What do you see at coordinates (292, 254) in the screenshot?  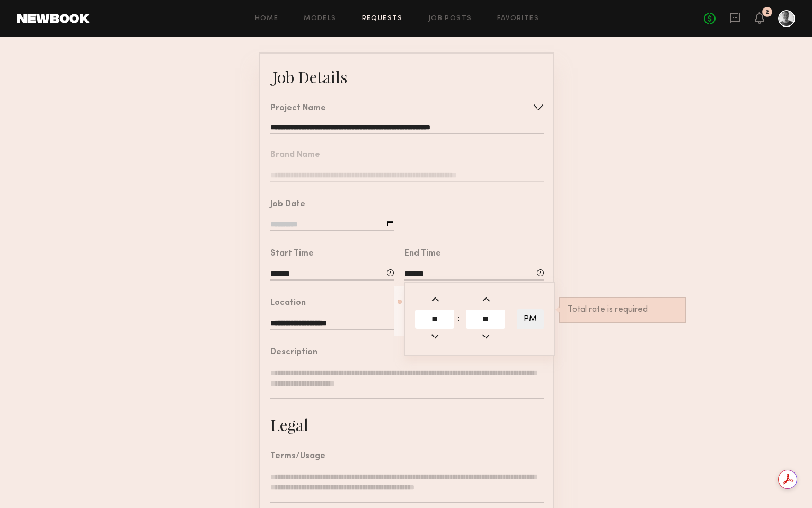 I see `div: Start Time` at bounding box center [292, 254].